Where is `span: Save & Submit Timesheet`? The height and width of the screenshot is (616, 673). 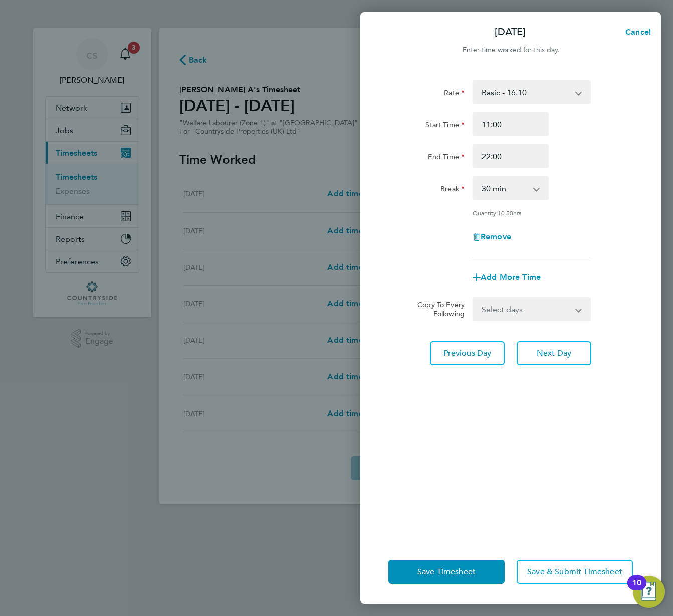
span: Save & Submit Timesheet is located at coordinates (574, 572).